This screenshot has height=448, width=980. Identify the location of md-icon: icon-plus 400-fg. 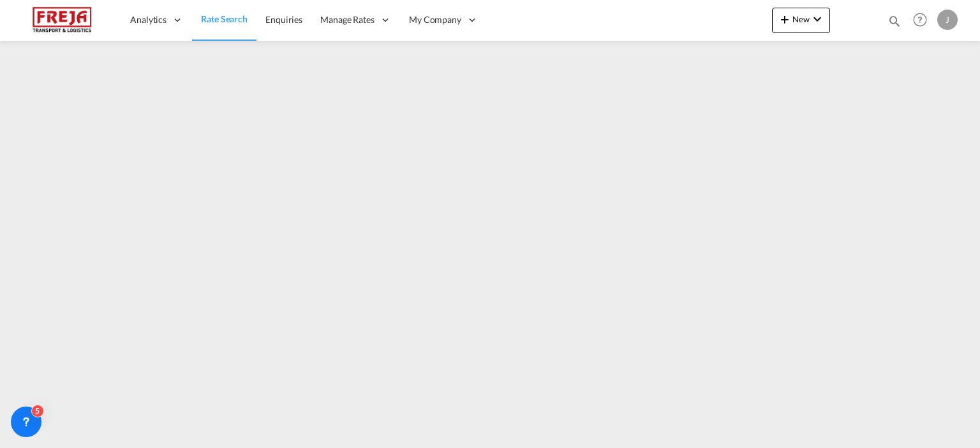
(785, 19).